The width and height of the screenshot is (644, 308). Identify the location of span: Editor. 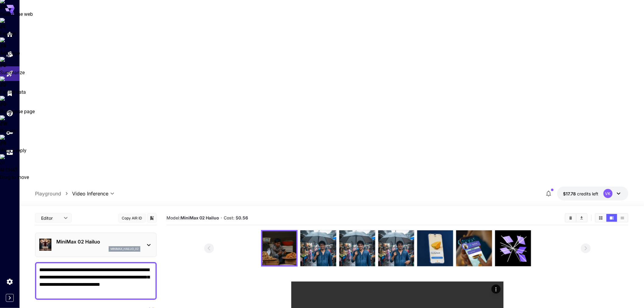
(50, 218).